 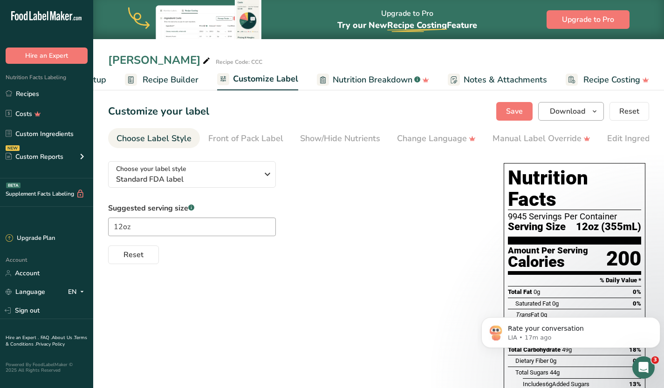 I want to click on a: Nutrition Breakdown, so click(x=373, y=80).